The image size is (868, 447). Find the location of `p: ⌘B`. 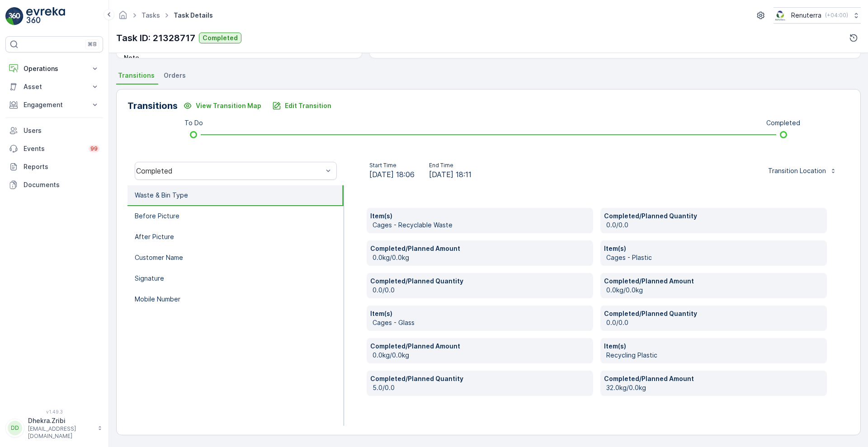

p: ⌘B is located at coordinates (93, 45).